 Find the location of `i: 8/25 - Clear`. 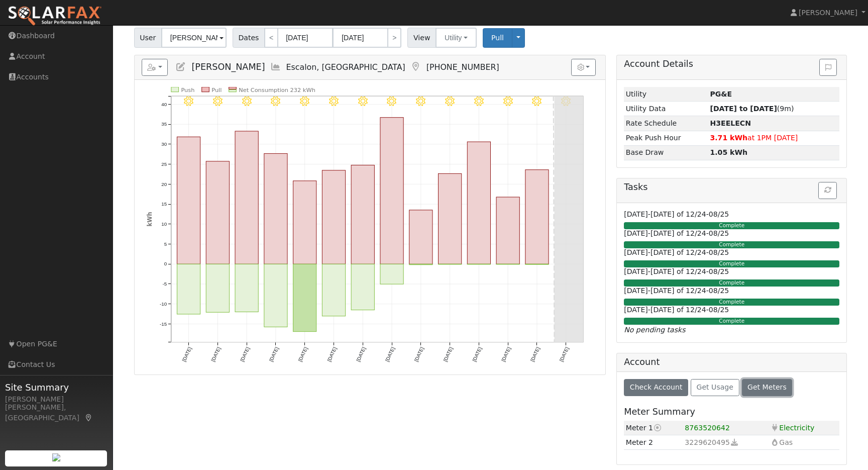

i: 8/25 - Clear is located at coordinates (508, 101).